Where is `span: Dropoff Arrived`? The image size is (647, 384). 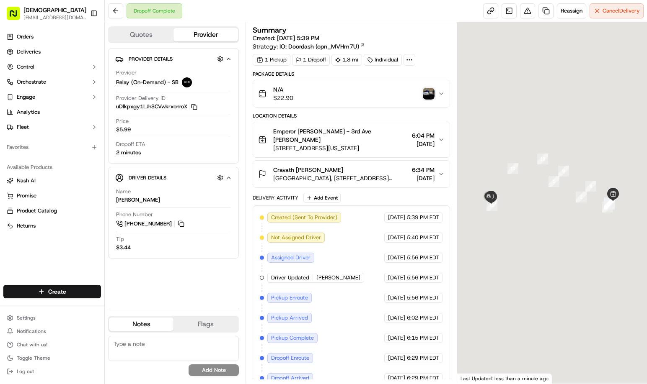
span: Dropoff Arrived is located at coordinates (290, 379).